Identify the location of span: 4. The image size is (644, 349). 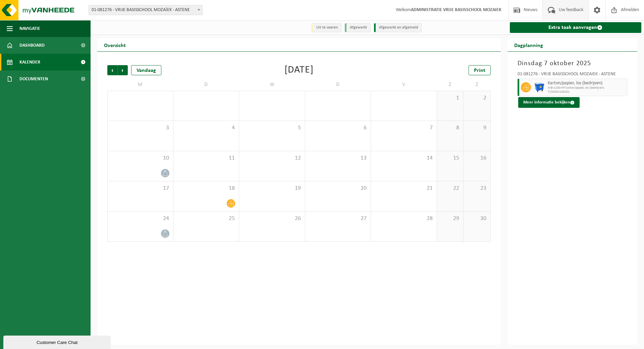
(206, 128).